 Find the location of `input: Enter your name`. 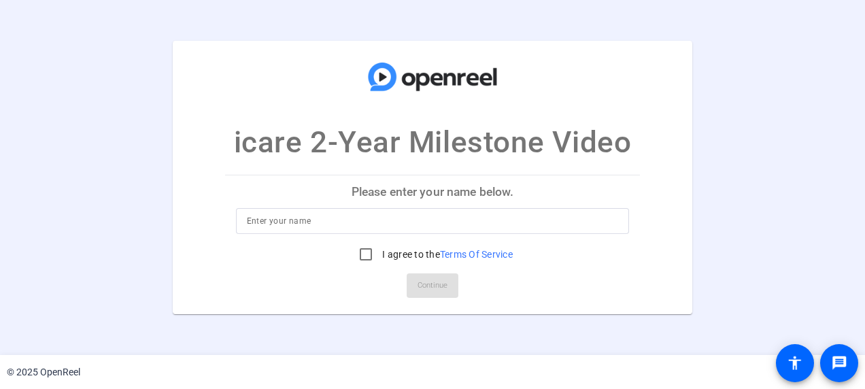

input: Enter your name is located at coordinates (432, 221).